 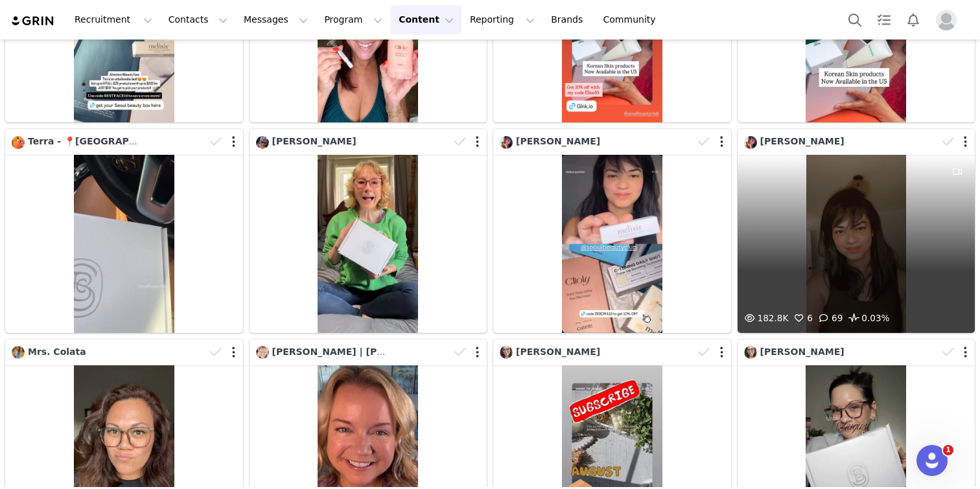 What do you see at coordinates (503, 19) in the screenshot?
I see `button: Reporting` at bounding box center [503, 19].